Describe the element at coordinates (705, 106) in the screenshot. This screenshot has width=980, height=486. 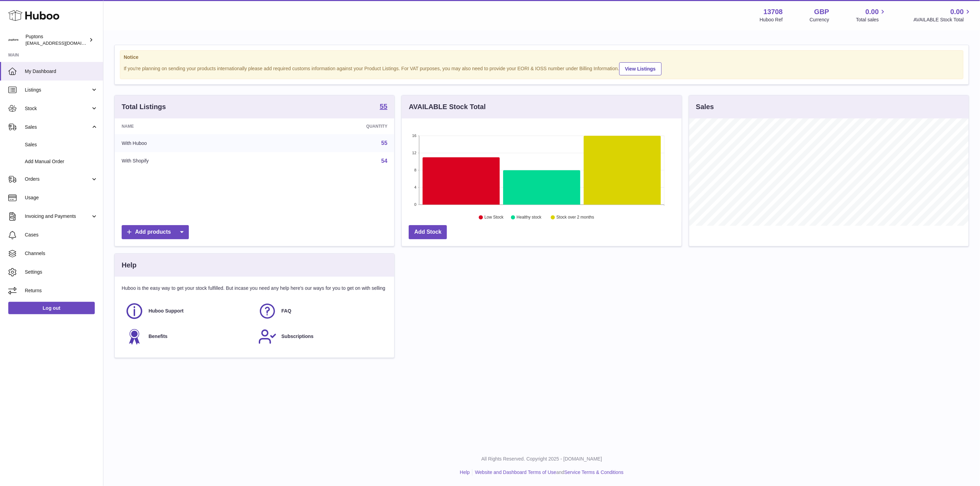
I see `h3: Sales` at that location.